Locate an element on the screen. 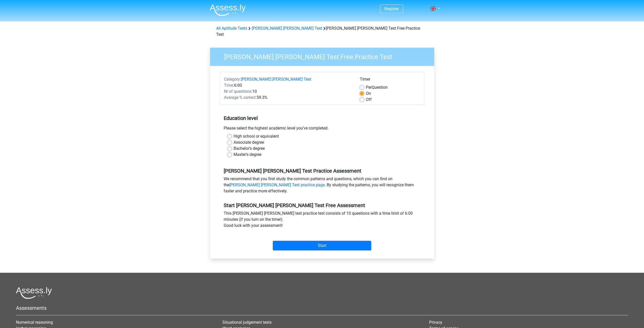 The height and width of the screenshot is (328, 644). label: Off is located at coordinates (369, 99).